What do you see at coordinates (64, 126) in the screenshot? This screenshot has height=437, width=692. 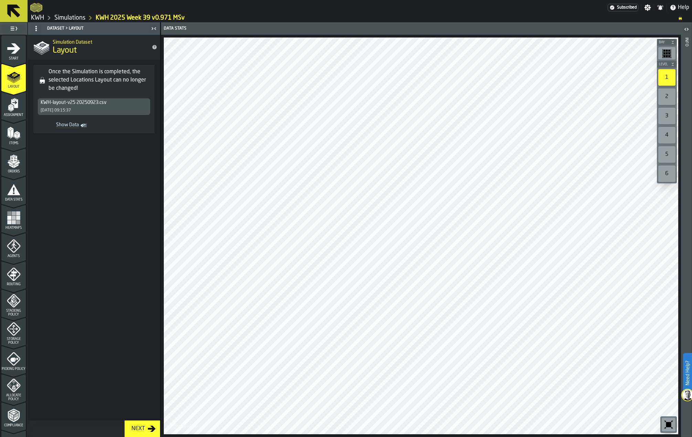 I see `a: toggle-dataset-table-Show Data` at bounding box center [64, 126].